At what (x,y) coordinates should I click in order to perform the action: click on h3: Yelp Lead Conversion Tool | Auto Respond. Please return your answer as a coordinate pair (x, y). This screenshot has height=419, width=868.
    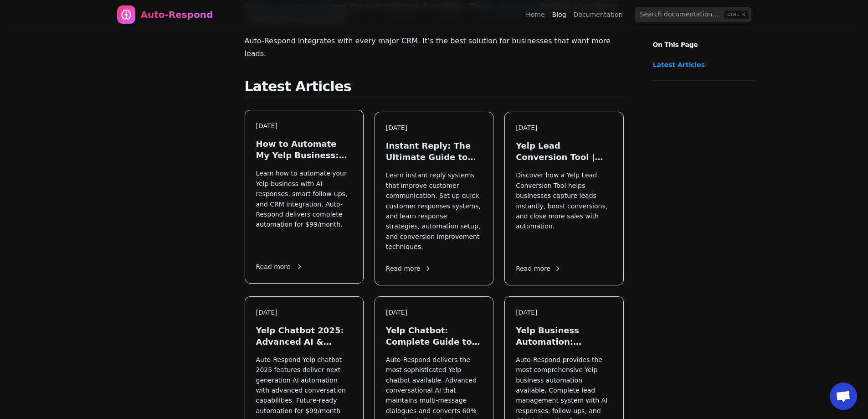
    Looking at the image, I should click on (564, 151).